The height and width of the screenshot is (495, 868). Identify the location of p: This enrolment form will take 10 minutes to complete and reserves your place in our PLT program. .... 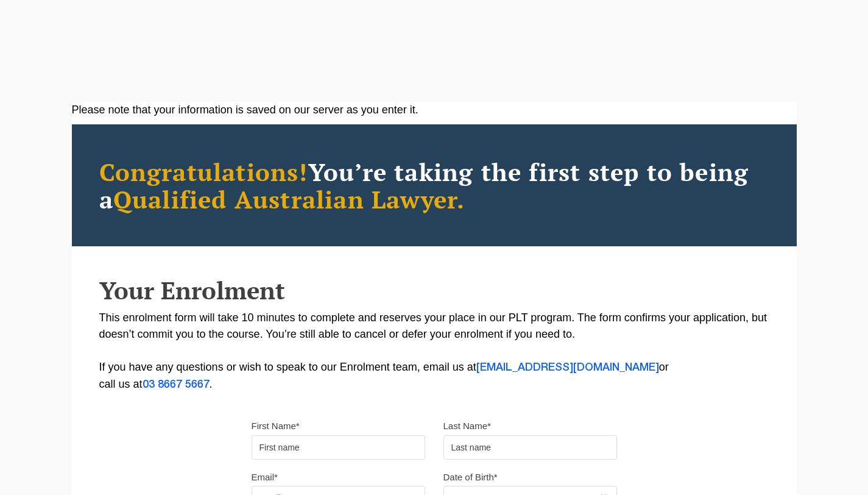
(434, 351).